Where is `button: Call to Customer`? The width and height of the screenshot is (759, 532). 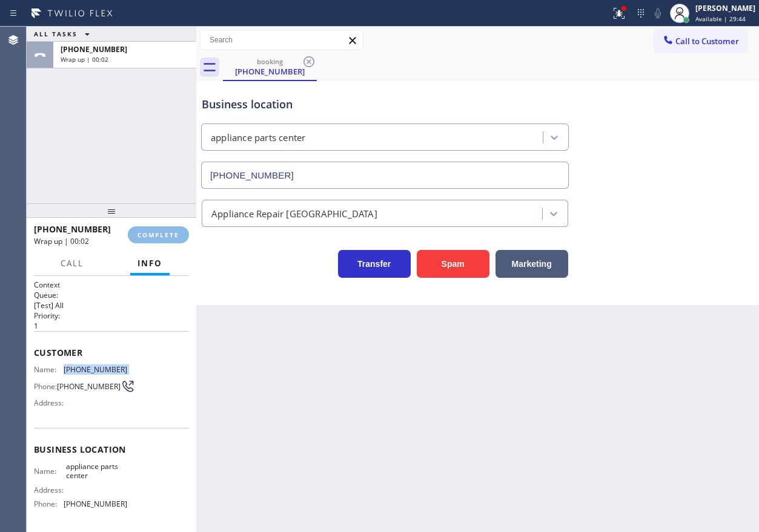
button: Call to Customer is located at coordinates (701, 41).